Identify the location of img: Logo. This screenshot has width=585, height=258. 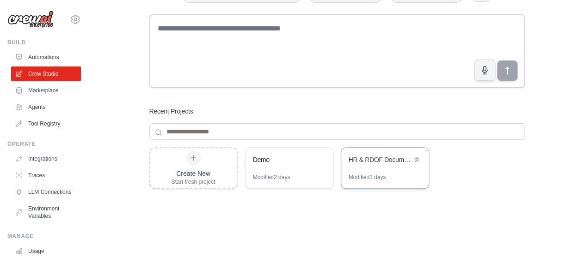
(30, 19).